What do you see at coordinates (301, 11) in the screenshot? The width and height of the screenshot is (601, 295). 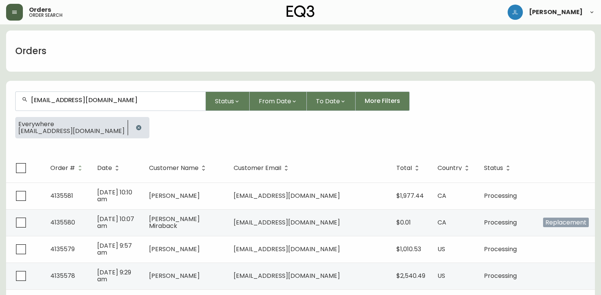 I see `img: logo` at bounding box center [301, 11].